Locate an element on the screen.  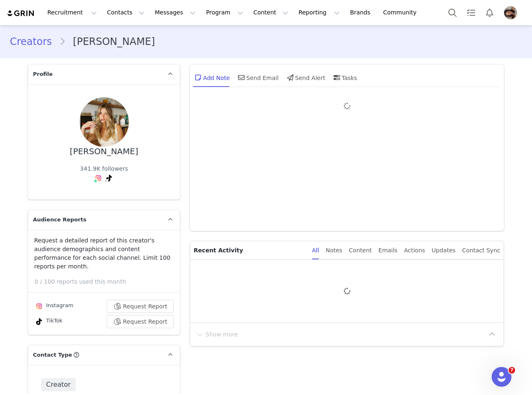
p: Request a detailed report of this creator's audience demographics and content performance for eac... is located at coordinates (104, 254).